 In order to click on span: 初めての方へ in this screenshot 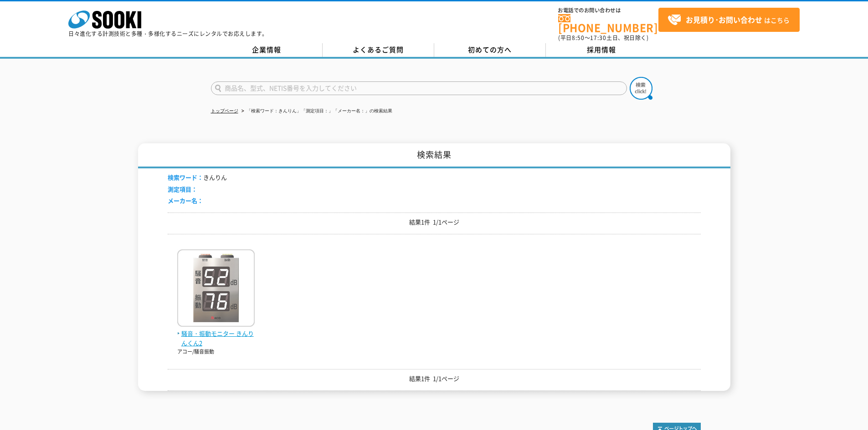, I will do `click(489, 49)`.